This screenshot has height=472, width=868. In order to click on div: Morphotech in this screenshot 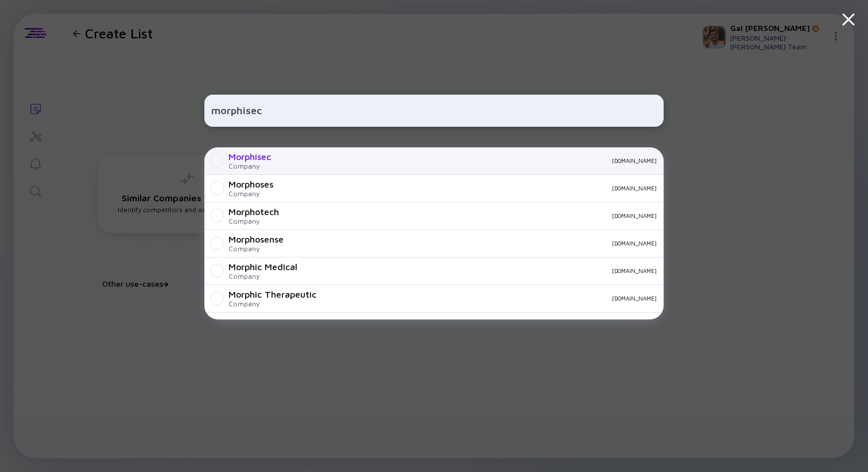, I will do `click(254, 212)`.